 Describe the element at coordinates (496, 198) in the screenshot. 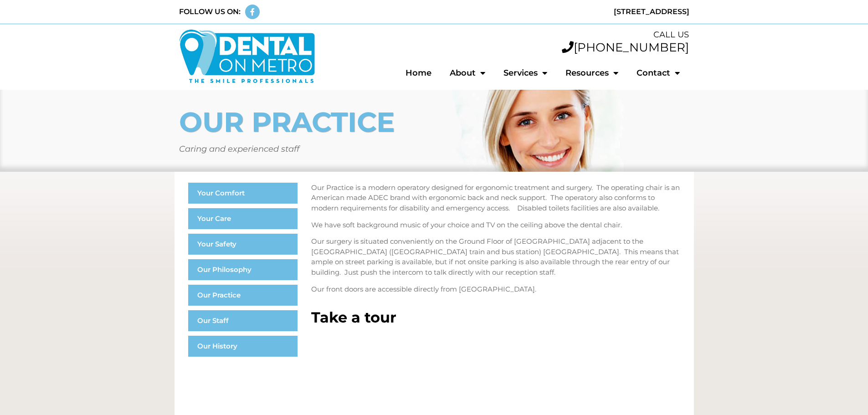

I see `p: Our Practice is a modern operatory designed for ergonomic treatment and surgery. The operating ch...` at that location.